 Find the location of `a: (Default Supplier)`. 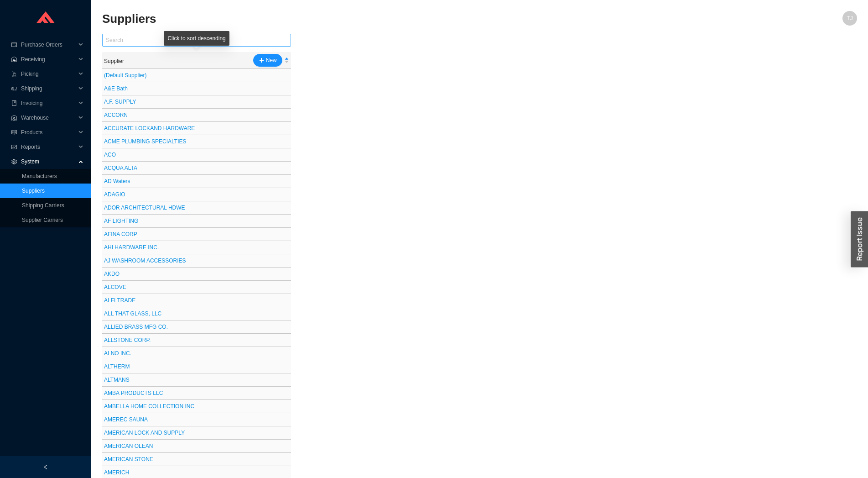

a: (Default Supplier) is located at coordinates (125, 75).